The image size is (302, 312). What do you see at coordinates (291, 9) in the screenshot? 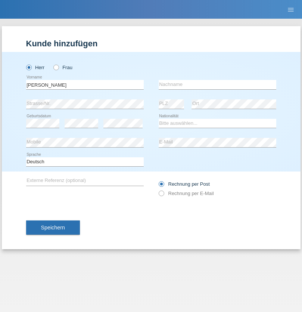
I see `a: menu` at bounding box center [291, 9].